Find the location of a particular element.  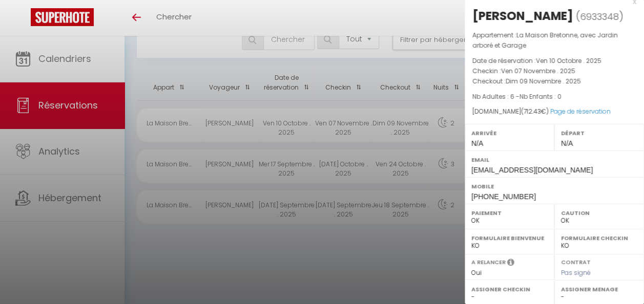

p: Checkout : is located at coordinates (554, 82).